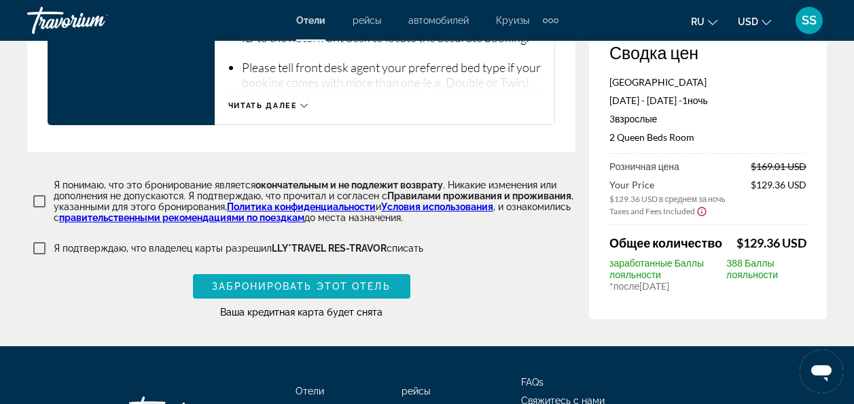  I want to click on a: автомобилей, so click(438, 20).